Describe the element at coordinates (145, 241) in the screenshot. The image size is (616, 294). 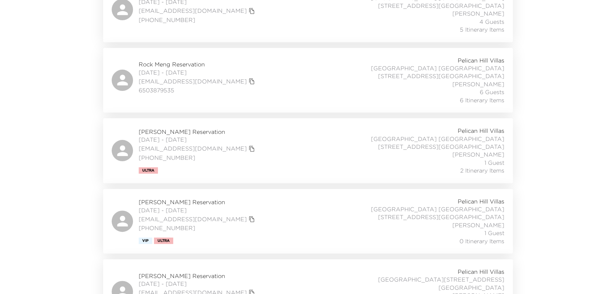
I see `span: Vip` at that location.